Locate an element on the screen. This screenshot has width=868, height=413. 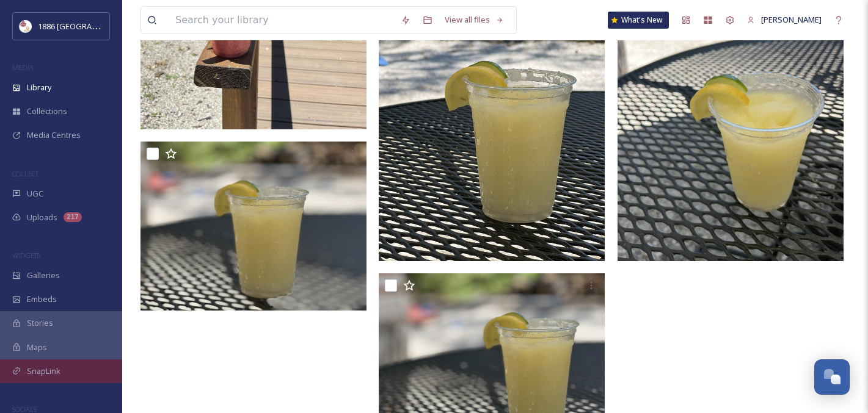
span: Uploads is located at coordinates (42, 217).